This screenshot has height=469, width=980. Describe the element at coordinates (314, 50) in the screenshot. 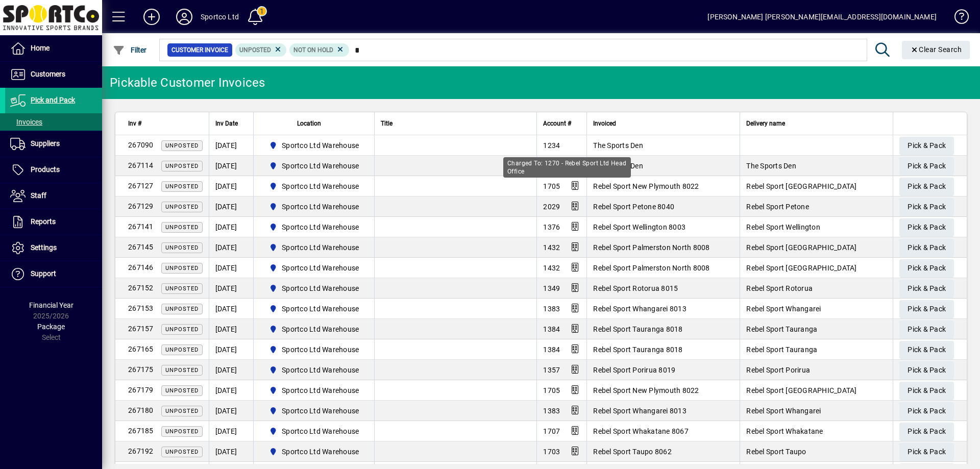

I see `span: Not On Hold` at that location.